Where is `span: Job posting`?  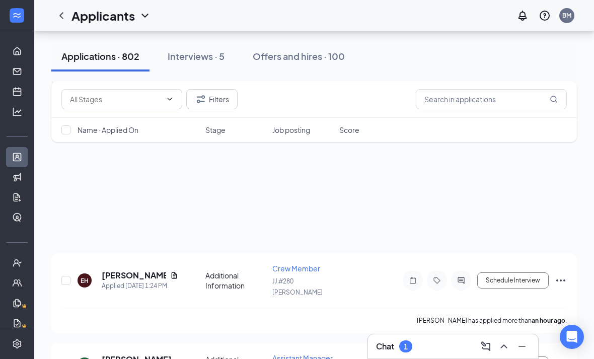
span: Job posting is located at coordinates (291, 130).